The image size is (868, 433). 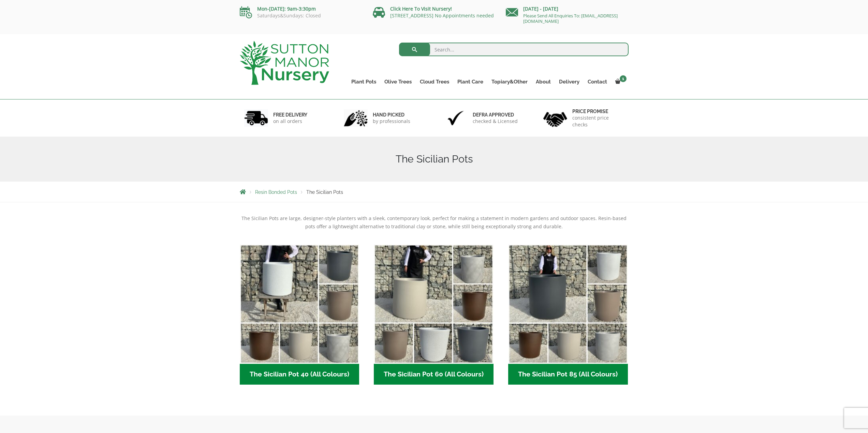 What do you see at coordinates (433, 315) in the screenshot?
I see `a: Visit product category The Sicilian Pot 60 (All Colours)` at bounding box center [433, 315].